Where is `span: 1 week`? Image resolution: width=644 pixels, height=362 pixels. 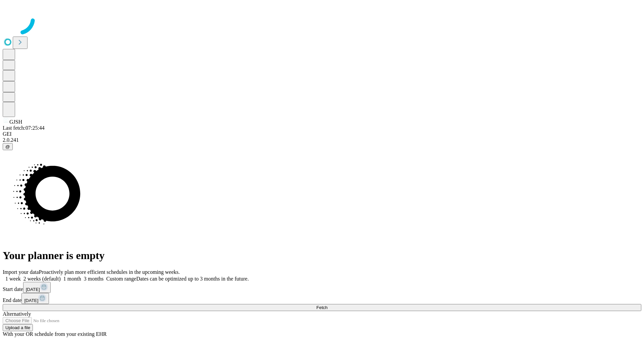 span: 1 week is located at coordinates (13, 279).